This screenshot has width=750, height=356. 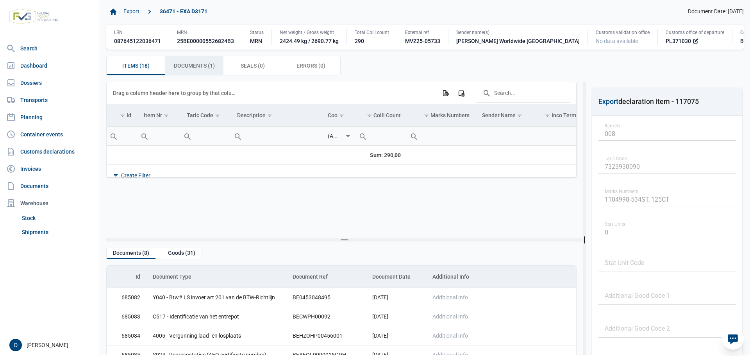 What do you see at coordinates (137, 32) in the screenshot?
I see `div: LRN` at bounding box center [137, 32].